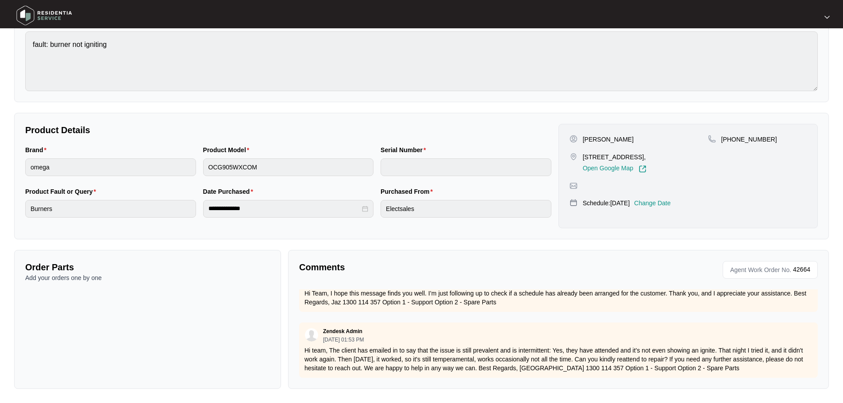  Describe the element at coordinates (408, 192) in the screenshot. I see `label: Purchased From` at that location.